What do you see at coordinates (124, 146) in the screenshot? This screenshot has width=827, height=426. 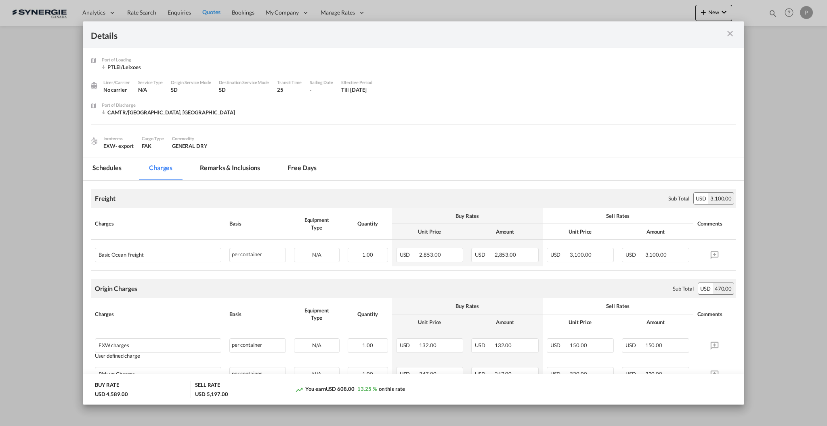 I see `div: - export` at bounding box center [124, 146].